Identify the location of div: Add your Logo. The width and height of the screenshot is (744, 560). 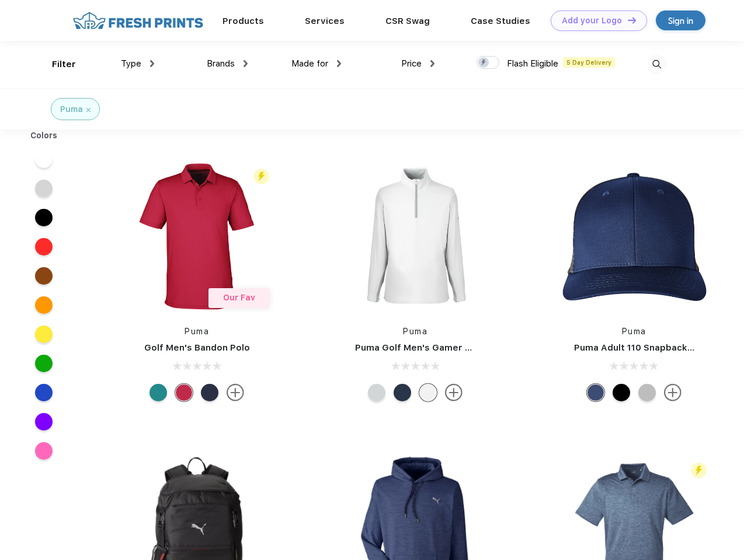
(591, 20).